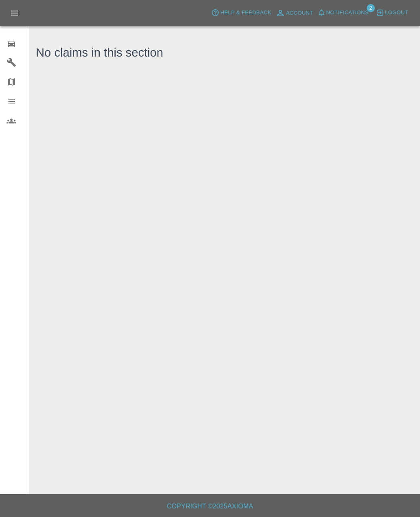  What do you see at coordinates (392, 13) in the screenshot?
I see `button: Logout` at bounding box center [392, 13].